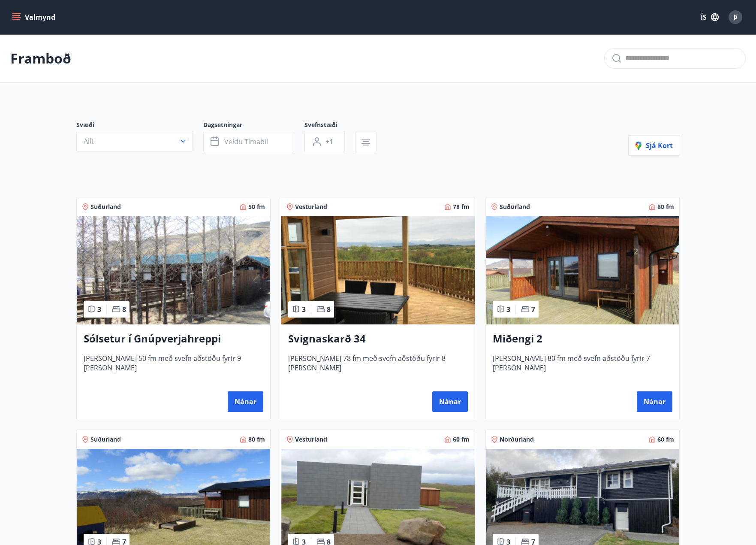 Image resolution: width=756 pixels, height=545 pixels. Describe the element at coordinates (654, 145) in the screenshot. I see `button: Sjá kort` at that location.